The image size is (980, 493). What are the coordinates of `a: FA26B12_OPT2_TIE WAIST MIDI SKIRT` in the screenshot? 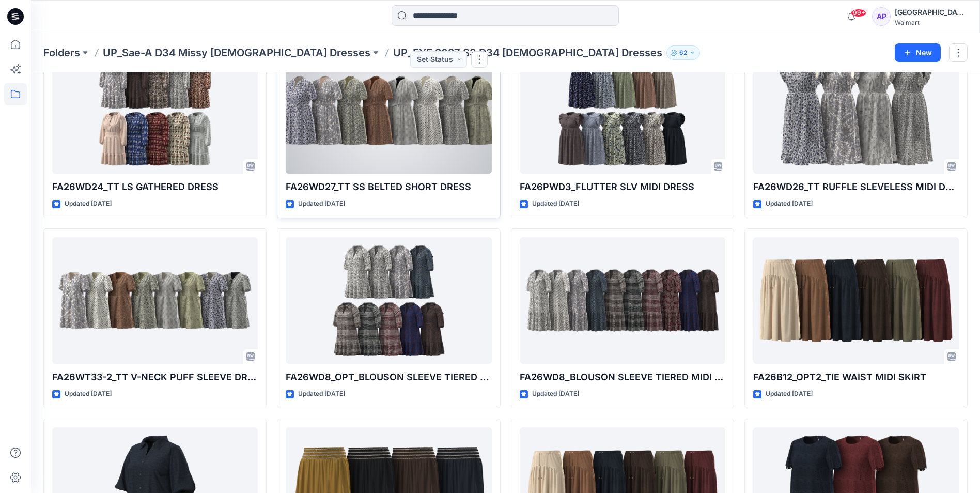 It's located at (856, 300).